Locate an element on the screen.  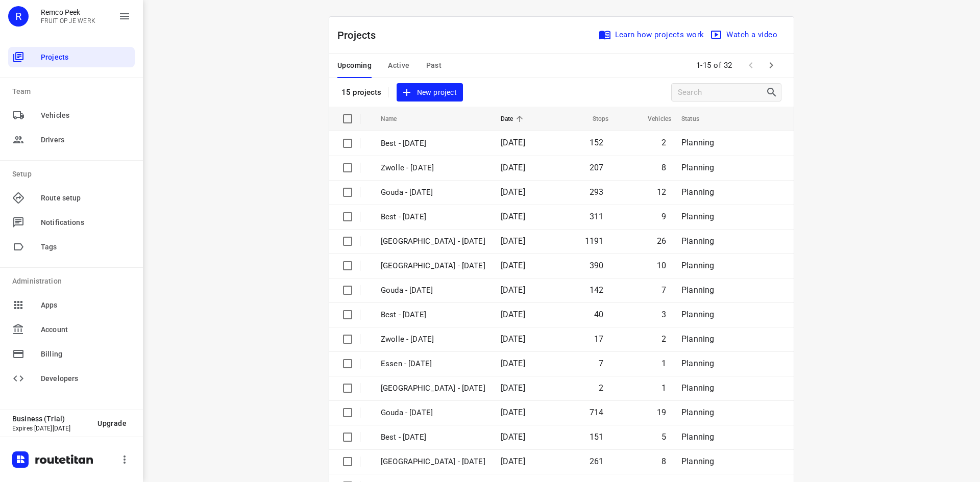
span: Upcoming is located at coordinates (354, 65).